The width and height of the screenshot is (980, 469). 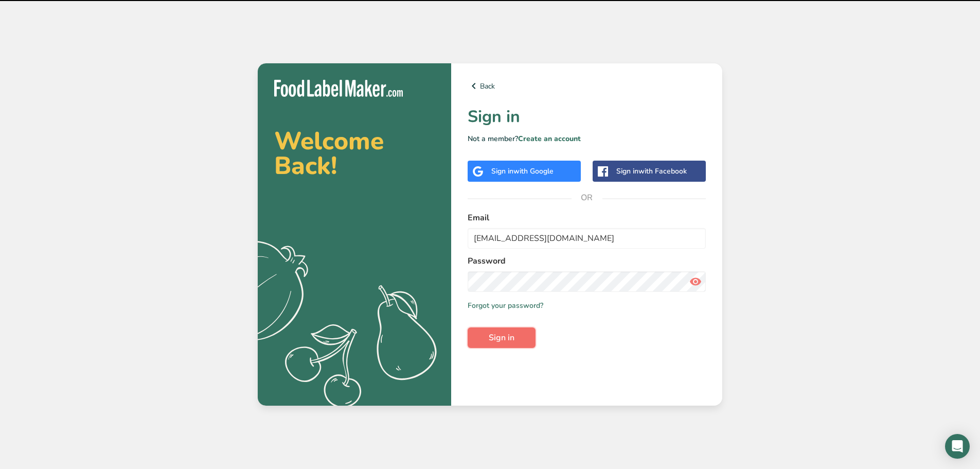 What do you see at coordinates (505, 305) in the screenshot?
I see `a: Forgot your password?` at bounding box center [505, 305].